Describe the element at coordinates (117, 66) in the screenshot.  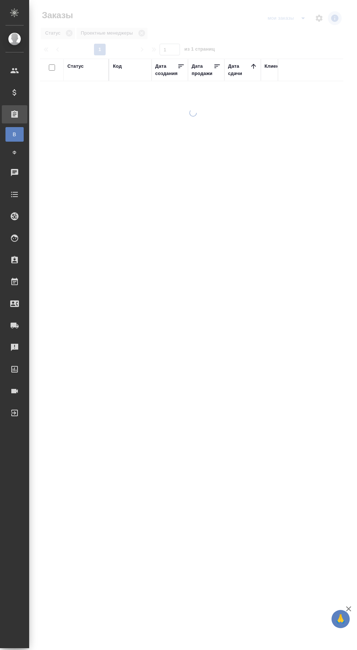
I see `div: Код` at that location.